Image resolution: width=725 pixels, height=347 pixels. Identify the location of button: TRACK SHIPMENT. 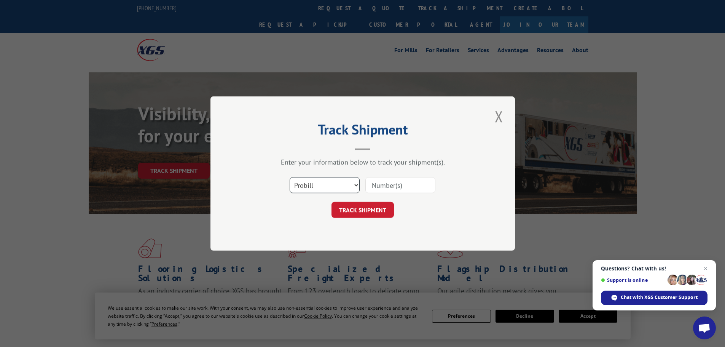
(363, 210).